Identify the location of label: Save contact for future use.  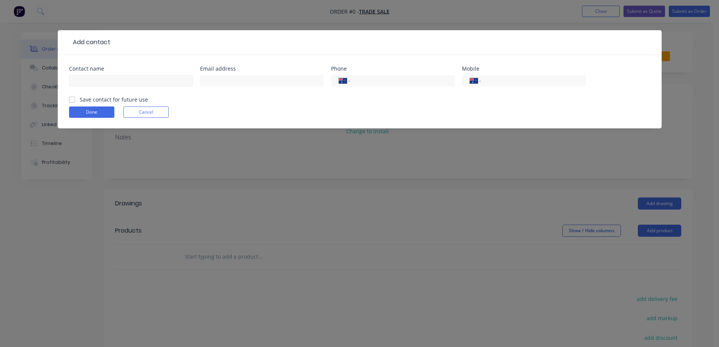
(114, 99).